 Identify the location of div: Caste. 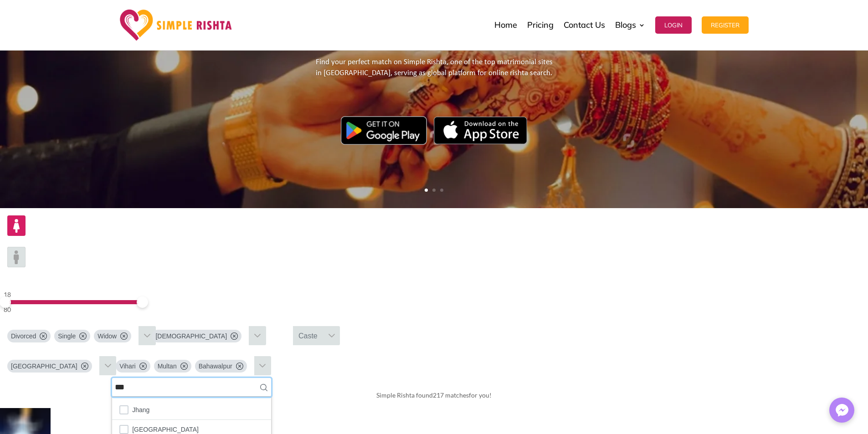
(308, 336).